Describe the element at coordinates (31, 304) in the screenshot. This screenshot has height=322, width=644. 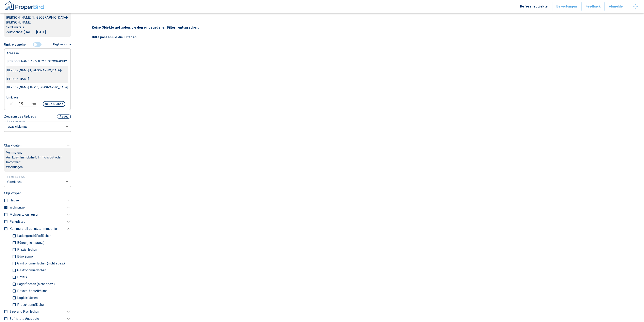
I see `p: Produktionsflächen` at that location.